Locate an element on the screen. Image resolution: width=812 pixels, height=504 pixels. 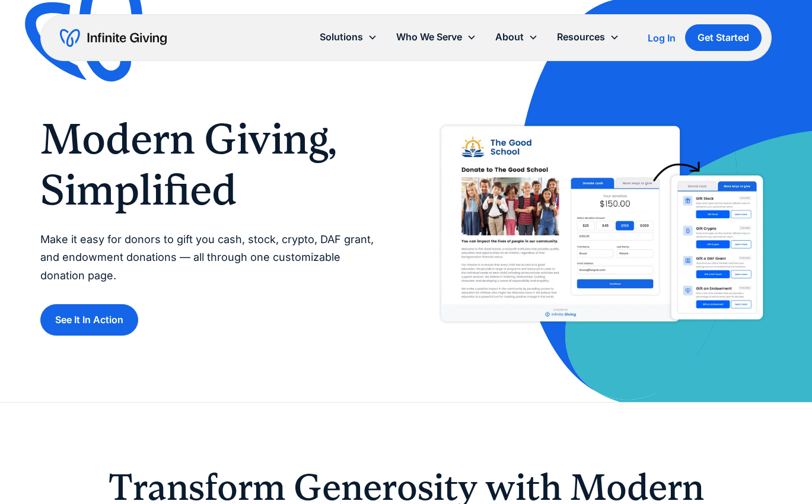
h1: Modern Giving, Simplified is located at coordinates (211, 165).